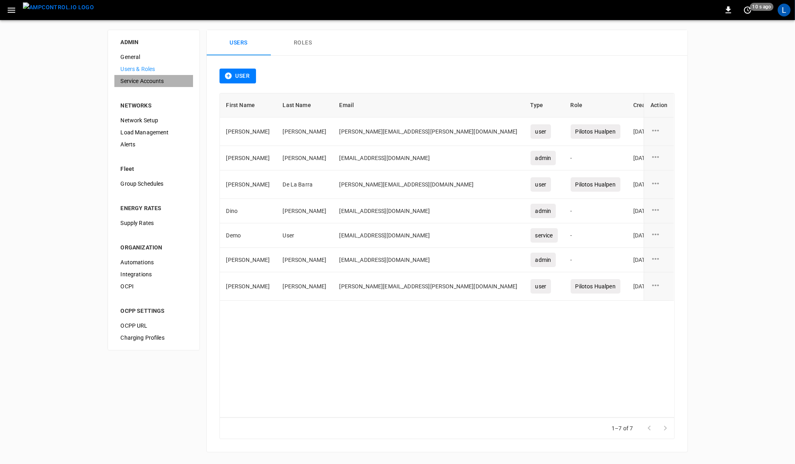 The height and width of the screenshot is (464, 795). I want to click on div: General, so click(154, 57).